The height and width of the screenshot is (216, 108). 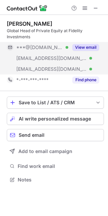 I want to click on button: save-profile-one-click, so click(x=55, y=103).